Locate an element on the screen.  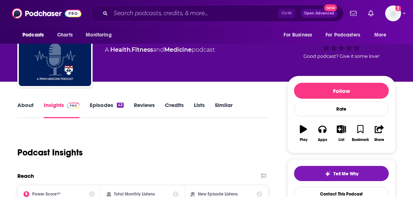
button: List is located at coordinates (341, 133).